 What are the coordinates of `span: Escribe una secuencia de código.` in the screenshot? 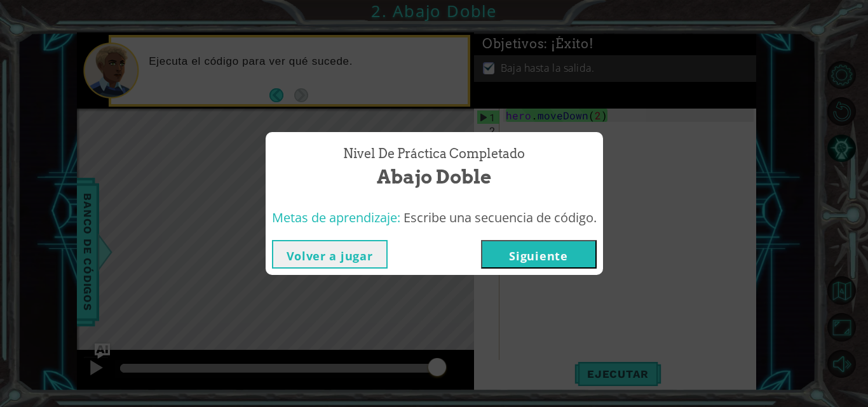 It's located at (500, 217).